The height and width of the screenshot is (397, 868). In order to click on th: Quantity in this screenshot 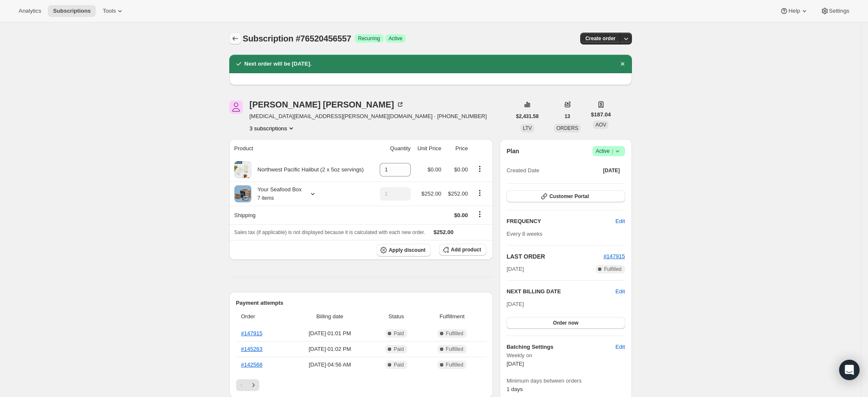, I will do `click(394, 149)`.